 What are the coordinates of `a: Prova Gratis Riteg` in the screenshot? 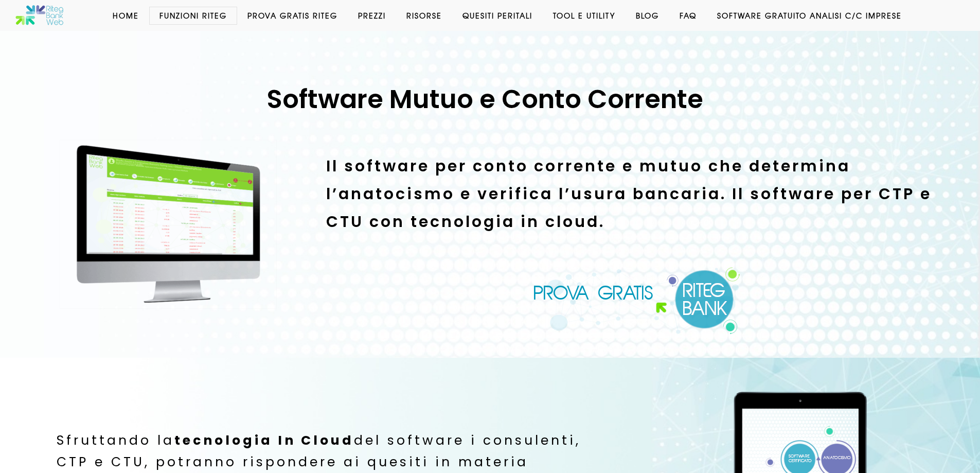 It's located at (292, 16).